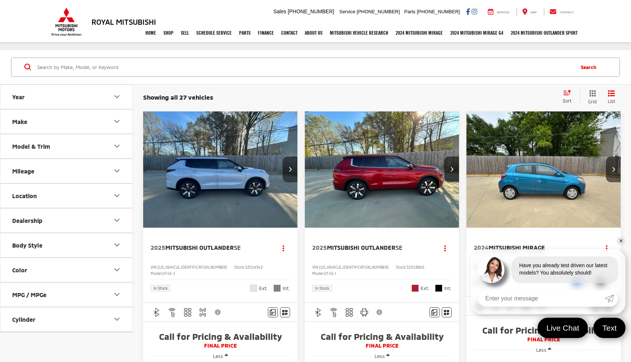 The height and width of the screenshot is (362, 631). What do you see at coordinates (541, 298) in the screenshot?
I see `input: Enter your message` at bounding box center [541, 298].